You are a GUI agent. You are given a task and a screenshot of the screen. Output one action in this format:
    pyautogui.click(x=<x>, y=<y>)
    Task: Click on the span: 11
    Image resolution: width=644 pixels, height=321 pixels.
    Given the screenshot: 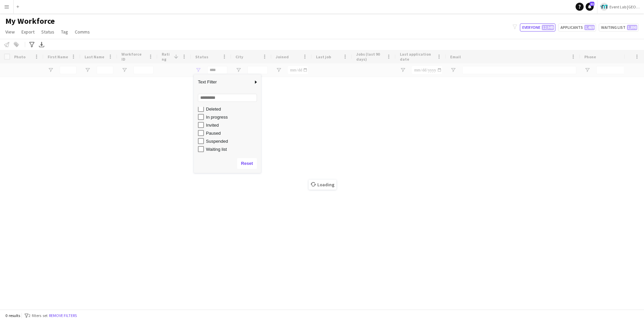 What is the action you would take?
    pyautogui.click(x=592, y=3)
    